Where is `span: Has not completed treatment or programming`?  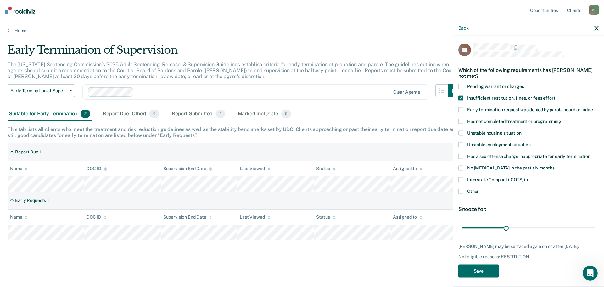
span: Has not completed treatment or programming is located at coordinates (514, 121).